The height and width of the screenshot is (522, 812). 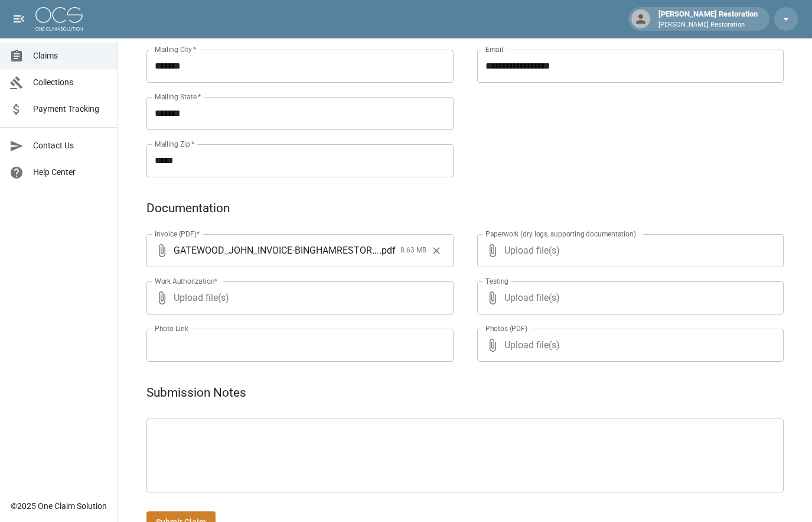 What do you see at coordinates (277, 250) in the screenshot?
I see `span: GATEWOOD_JOHN_INVOICE-BINGHAMRESTORATION-PHX` at bounding box center [277, 250].